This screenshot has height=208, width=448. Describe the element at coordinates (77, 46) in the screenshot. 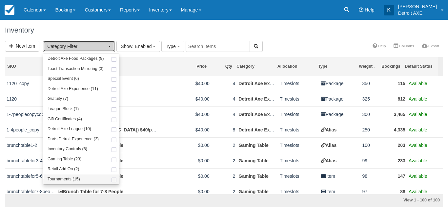

I see `span: Category Filter` at that location.